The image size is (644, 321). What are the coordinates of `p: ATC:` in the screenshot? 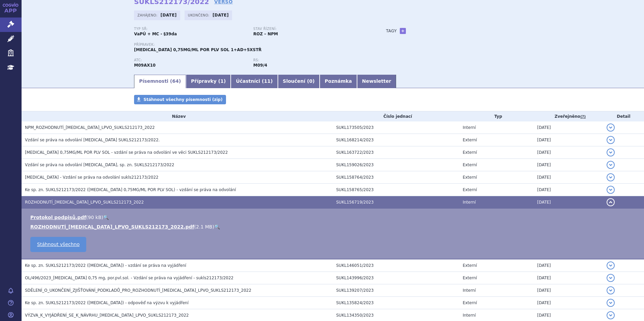 It's located at (190, 60).